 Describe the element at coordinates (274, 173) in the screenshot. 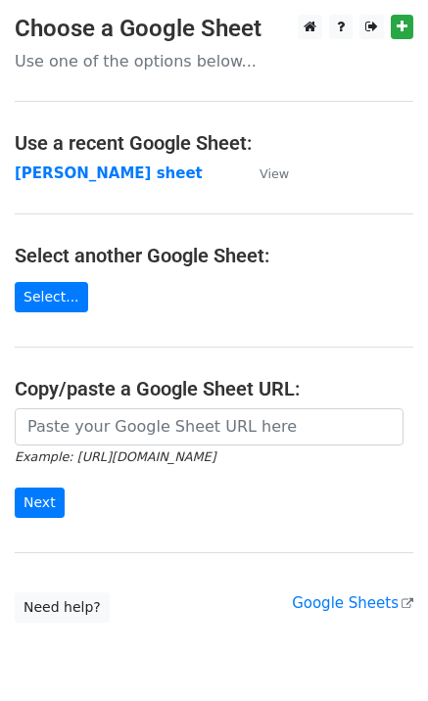

I see `small: View` at that location.